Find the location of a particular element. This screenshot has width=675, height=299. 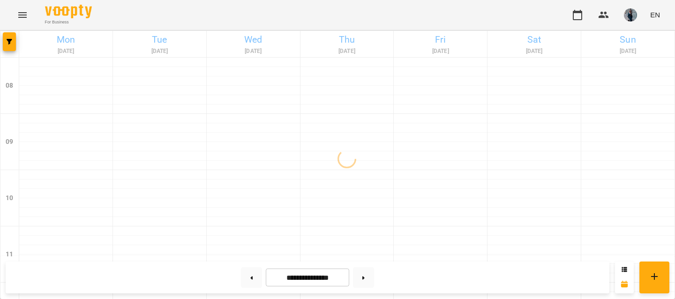

button: Menu is located at coordinates (23, 15).